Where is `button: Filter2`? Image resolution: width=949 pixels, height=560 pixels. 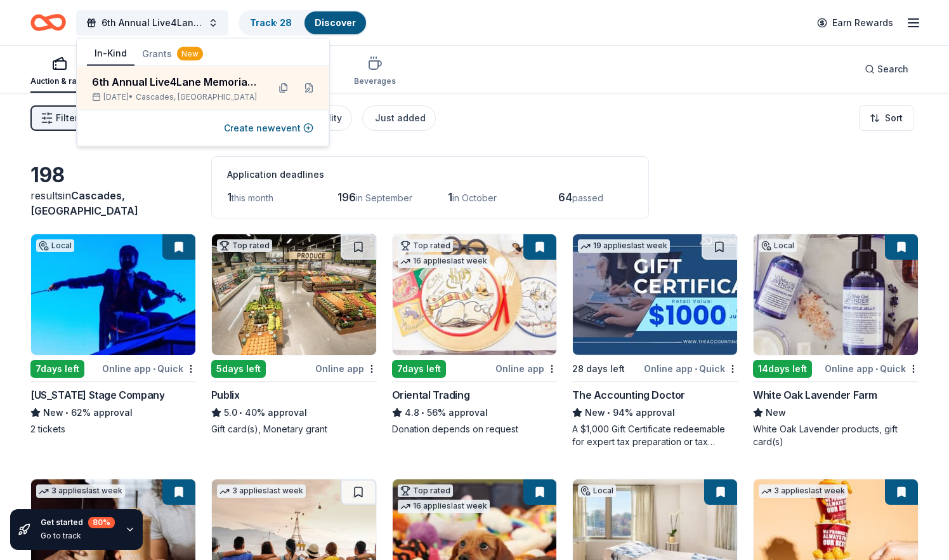
button: Filter2 is located at coordinates (59, 118).